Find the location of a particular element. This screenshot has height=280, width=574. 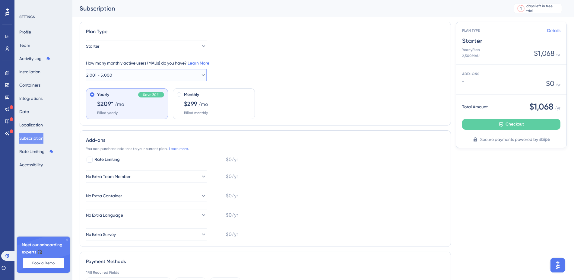

span: ADD-ONS is located at coordinates (470, 74).